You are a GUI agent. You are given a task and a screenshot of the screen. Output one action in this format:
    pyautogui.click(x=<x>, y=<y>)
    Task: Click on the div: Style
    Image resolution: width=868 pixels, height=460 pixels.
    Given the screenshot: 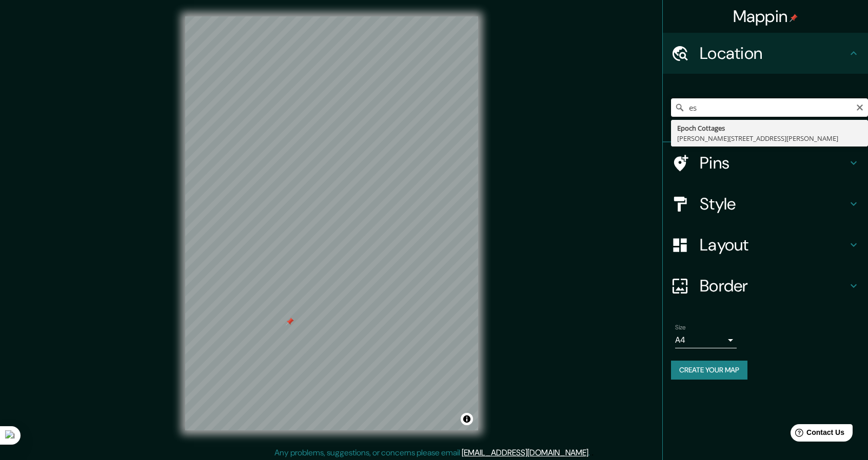 What is the action you would take?
    pyautogui.click(x=766, y=204)
    